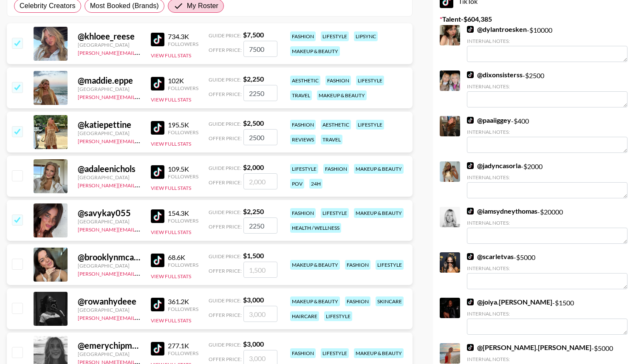 The image size is (636, 364). I want to click on div: 277.1K, so click(183, 346).